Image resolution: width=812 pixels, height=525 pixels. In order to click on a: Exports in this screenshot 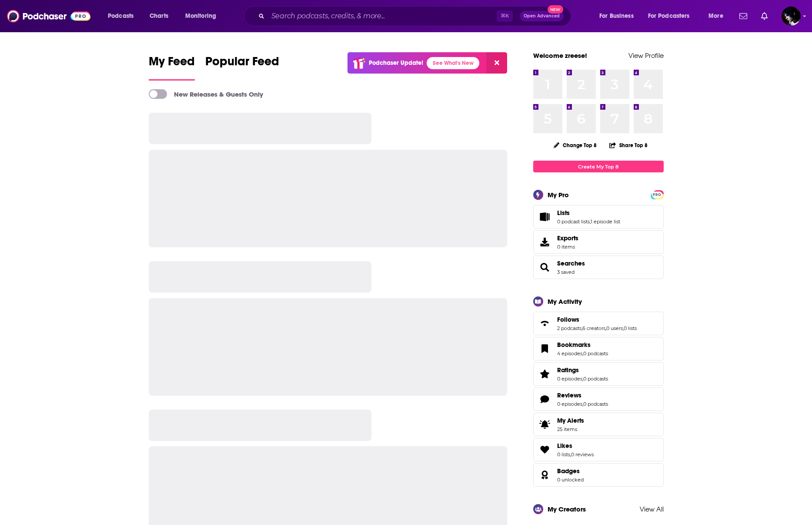, I will do `click(598, 242)`.